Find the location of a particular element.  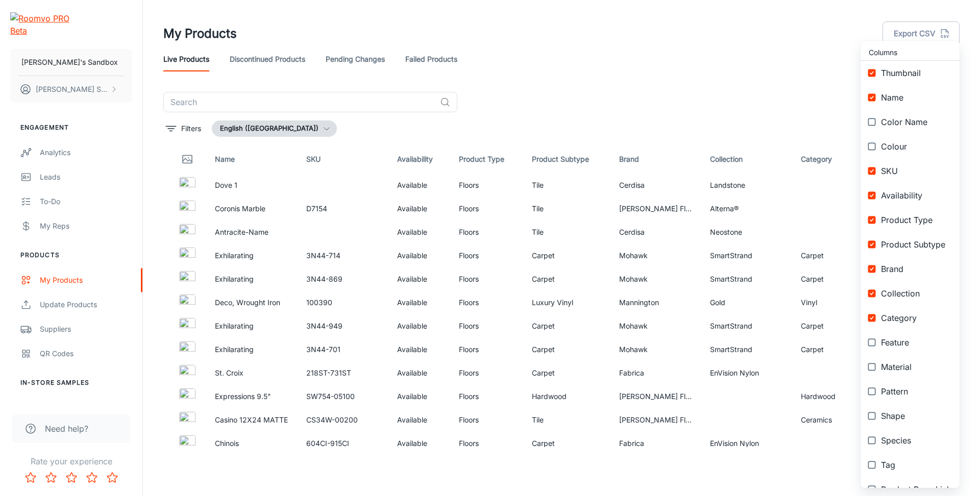

span: Product Subtype is located at coordinates (916, 244).